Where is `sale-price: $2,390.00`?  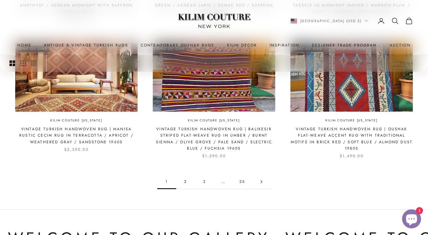
sale-price: $2,390.00 is located at coordinates (76, 149).